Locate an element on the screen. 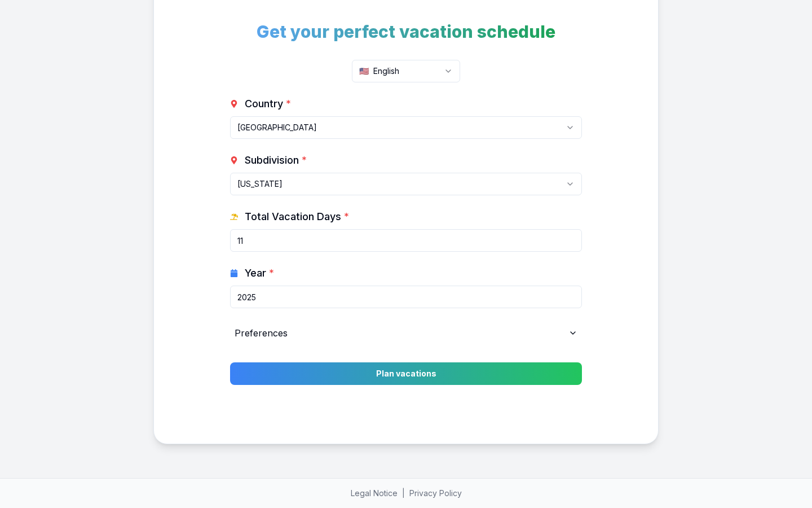 The width and height of the screenshot is (812, 508). span: Total Vacation Days is located at coordinates (297, 216).